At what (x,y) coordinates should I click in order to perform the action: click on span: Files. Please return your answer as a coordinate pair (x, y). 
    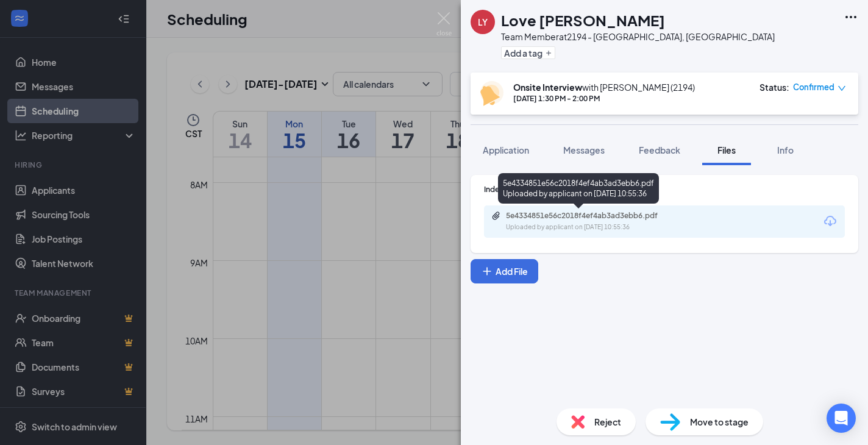
    Looking at the image, I should click on (726, 150).